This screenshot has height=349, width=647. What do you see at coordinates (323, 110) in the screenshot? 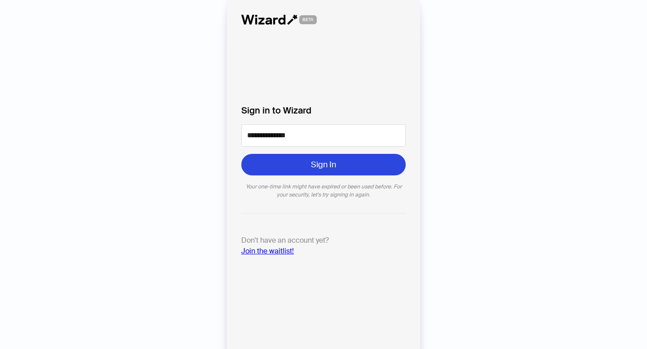
I see `label: Sign in to Wizard` at bounding box center [323, 110].